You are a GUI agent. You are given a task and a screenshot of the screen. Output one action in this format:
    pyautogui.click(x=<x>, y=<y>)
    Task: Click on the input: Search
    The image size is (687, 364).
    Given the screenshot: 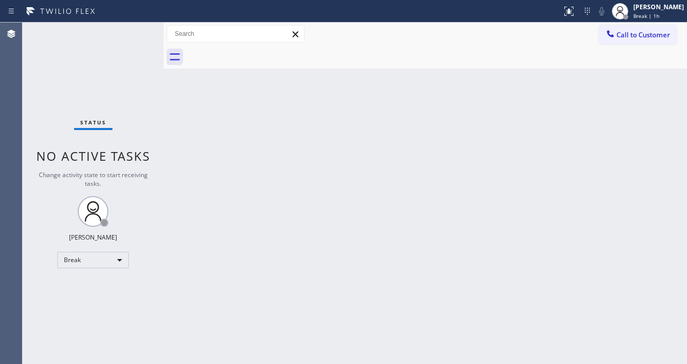 What is the action you would take?
    pyautogui.click(x=236, y=34)
    